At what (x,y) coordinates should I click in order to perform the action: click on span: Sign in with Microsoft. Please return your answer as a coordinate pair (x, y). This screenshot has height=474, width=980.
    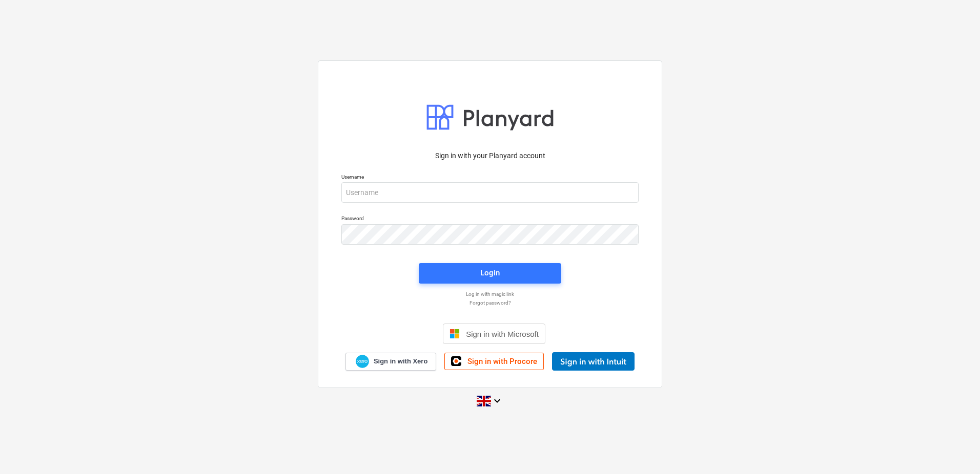
    Looking at the image, I should click on (503, 334).